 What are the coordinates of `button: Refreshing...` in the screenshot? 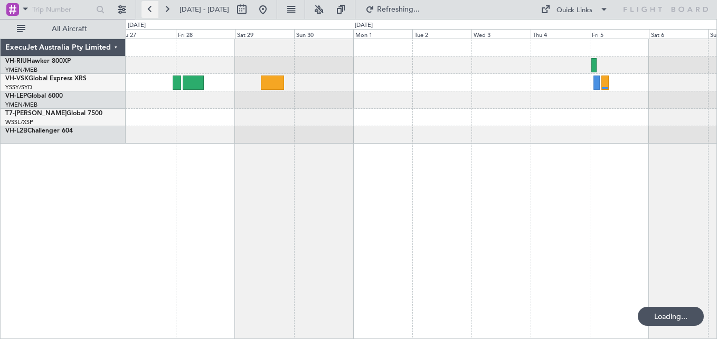 It's located at (392, 10).